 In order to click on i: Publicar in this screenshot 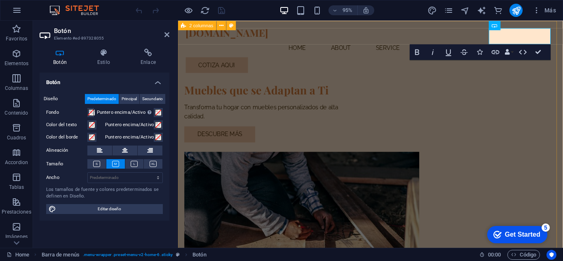, I will do `click(516, 10)`.